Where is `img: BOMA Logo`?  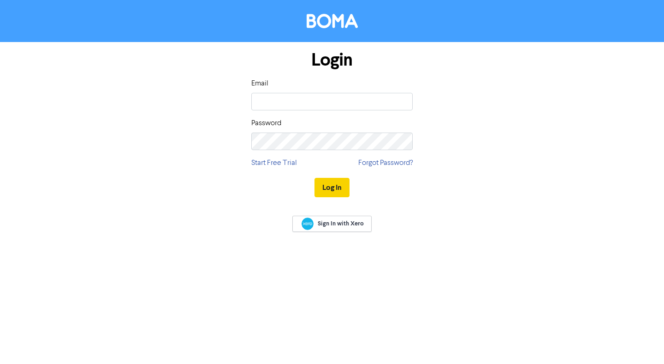 img: BOMA Logo is located at coordinates (332, 21).